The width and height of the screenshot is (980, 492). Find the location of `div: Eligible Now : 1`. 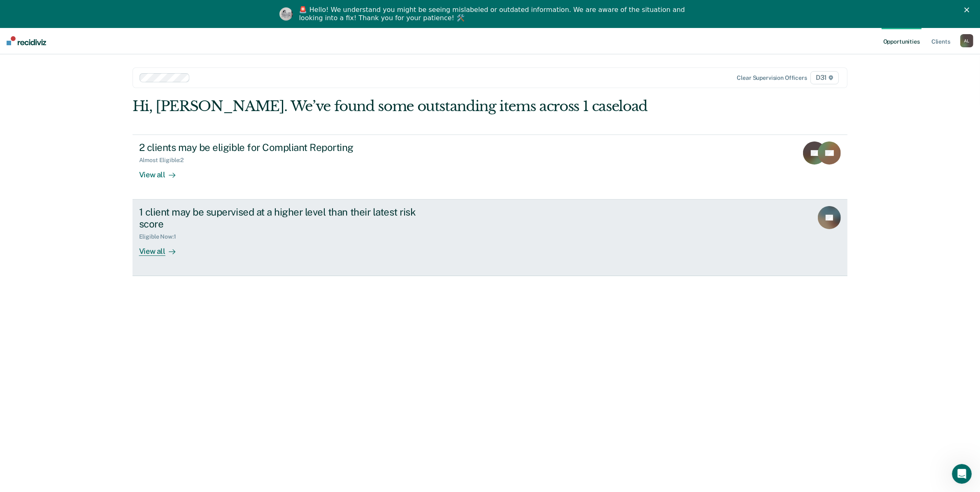

div: Eligible Now : 1 is located at coordinates (161, 236).